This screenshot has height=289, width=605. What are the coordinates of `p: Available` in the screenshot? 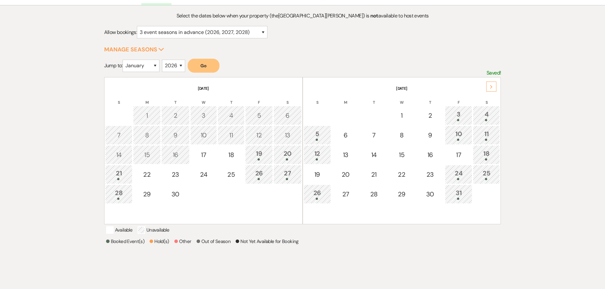 It's located at (119, 230).